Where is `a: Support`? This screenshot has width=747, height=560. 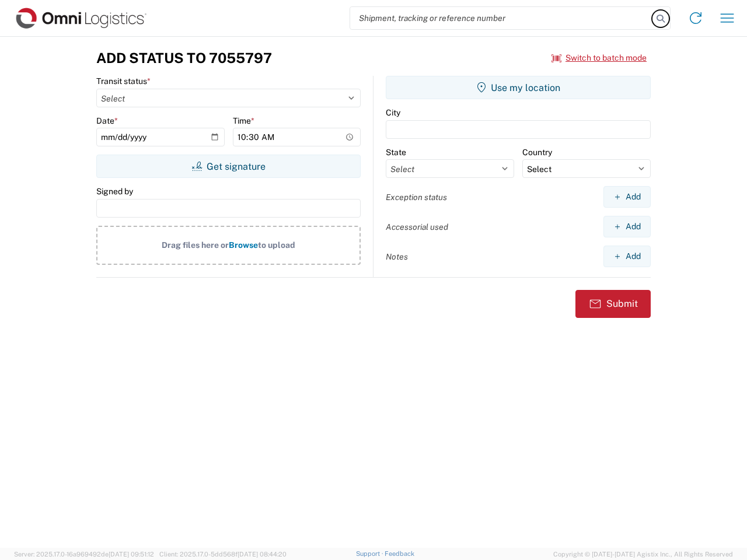 a: Support is located at coordinates (370, 554).